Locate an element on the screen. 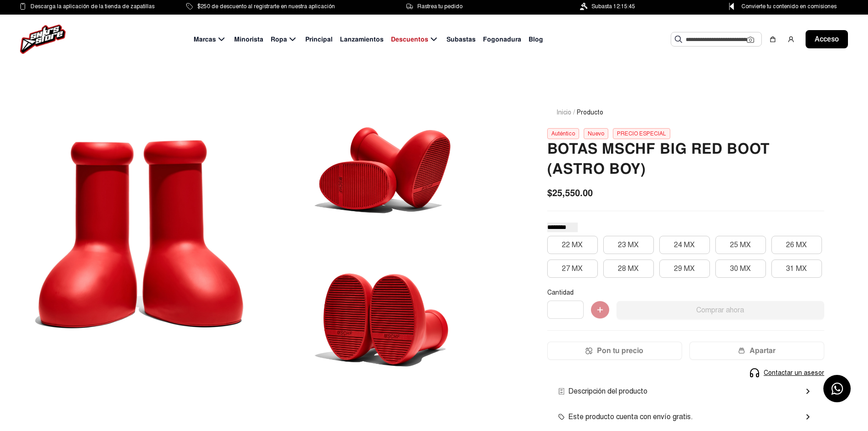  img: usuario is located at coordinates (792, 39).